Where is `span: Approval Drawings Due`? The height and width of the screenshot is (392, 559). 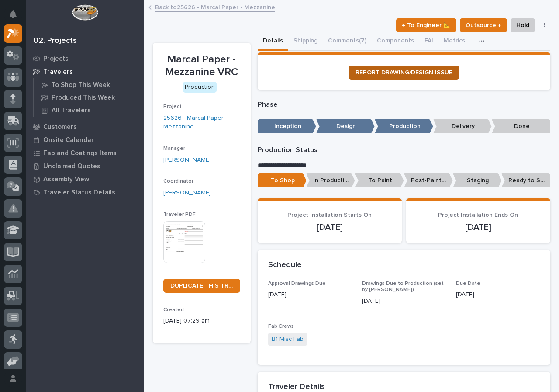
span: Approval Drawings Due is located at coordinates (297, 284).